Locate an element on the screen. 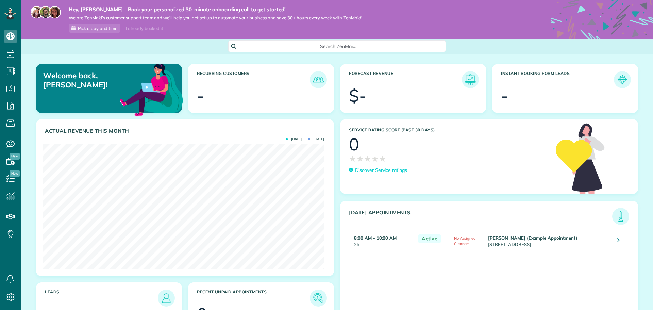 The height and width of the screenshot is (310, 653). img: dashboard_welcome-42a62b7d889689a78055ac9021e634bf52bae3f8056760290aed330b23ab8690.png is located at coordinates (151, 89).